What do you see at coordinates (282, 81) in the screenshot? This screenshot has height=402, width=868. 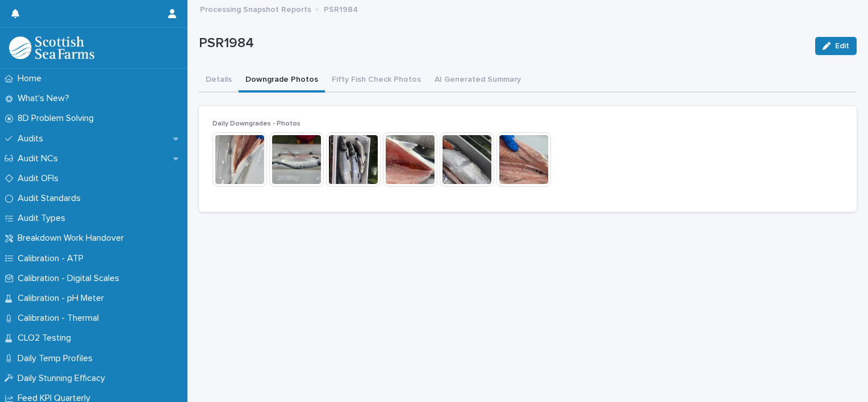 I see `button: Downgrade Photos` at bounding box center [282, 81].